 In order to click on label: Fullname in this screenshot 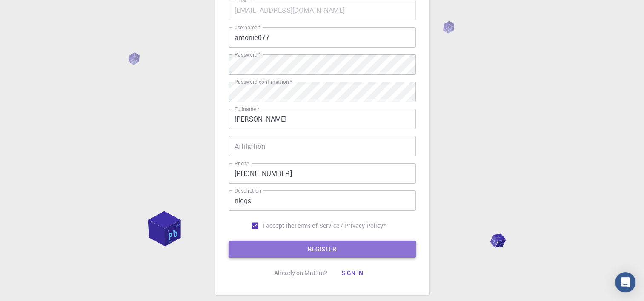, I will do `click(247, 109)`.